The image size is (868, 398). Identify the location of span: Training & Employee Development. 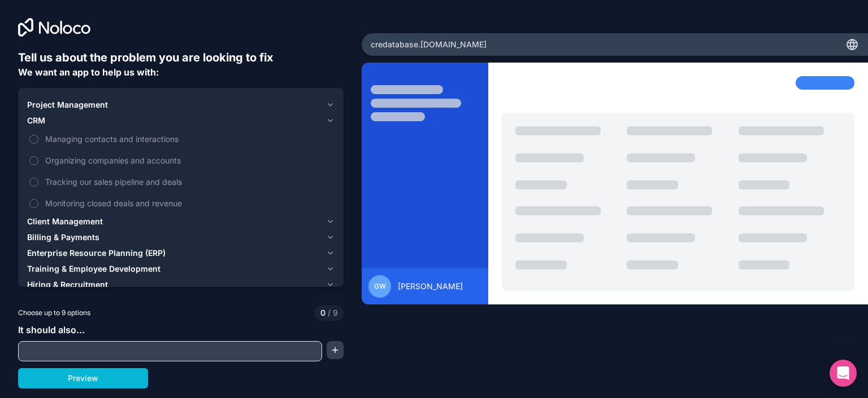
(94, 269).